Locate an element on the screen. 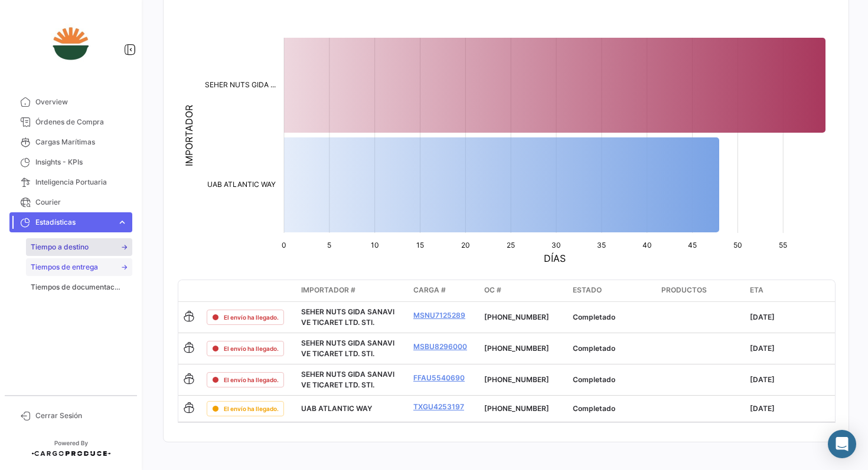  span: Cerrar Sesión is located at coordinates (82, 416).